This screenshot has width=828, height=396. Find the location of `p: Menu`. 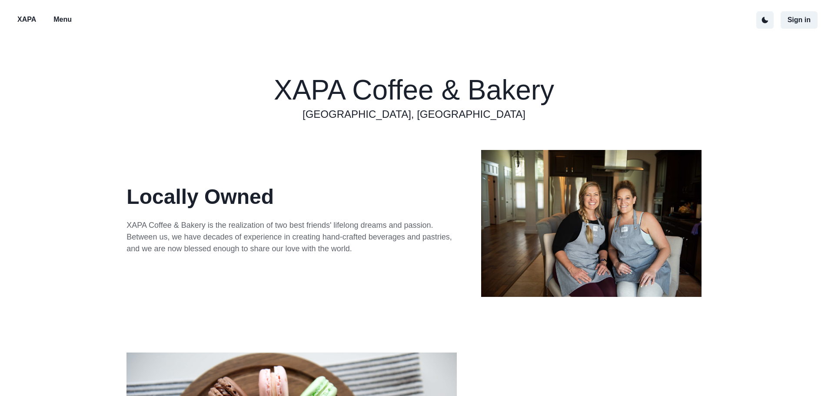

p: Menu is located at coordinates (63, 20).